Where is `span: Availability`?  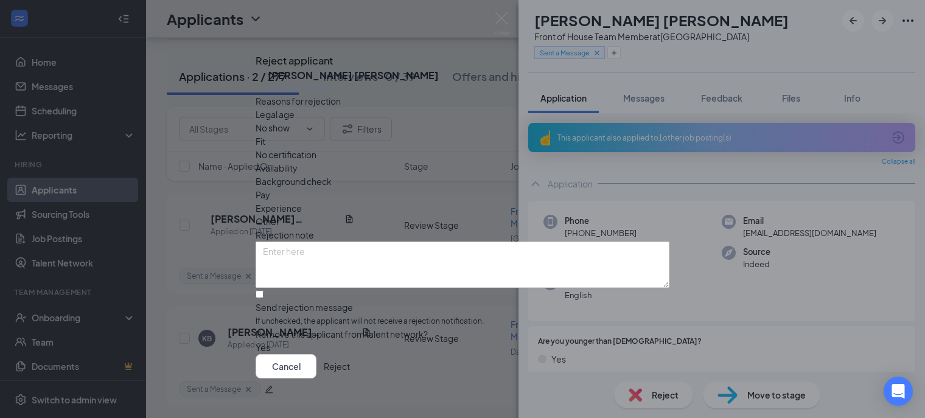 span: Availability is located at coordinates (276, 168).